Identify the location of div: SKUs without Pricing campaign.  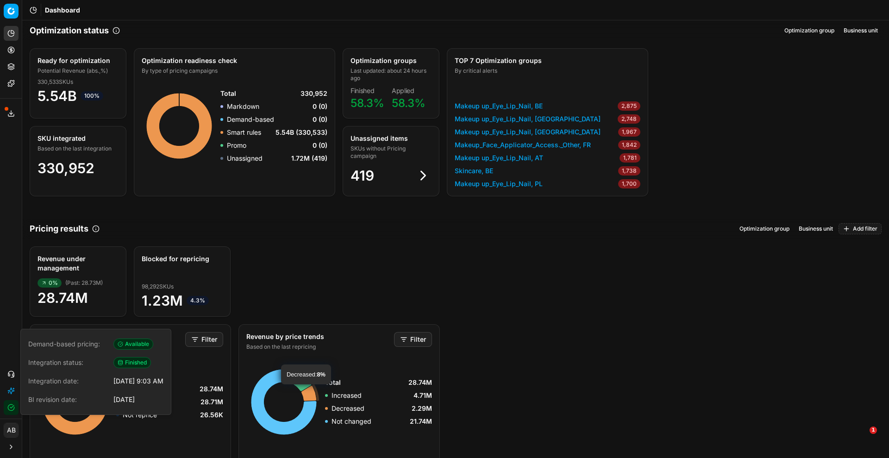
(390, 152).